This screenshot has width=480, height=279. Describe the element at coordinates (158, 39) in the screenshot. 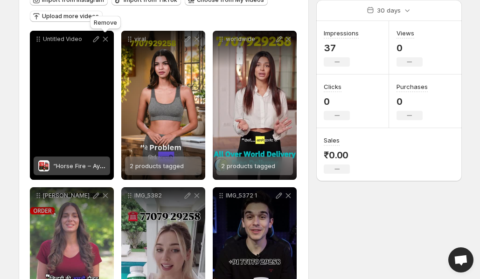

I see `p: viral` at that location.